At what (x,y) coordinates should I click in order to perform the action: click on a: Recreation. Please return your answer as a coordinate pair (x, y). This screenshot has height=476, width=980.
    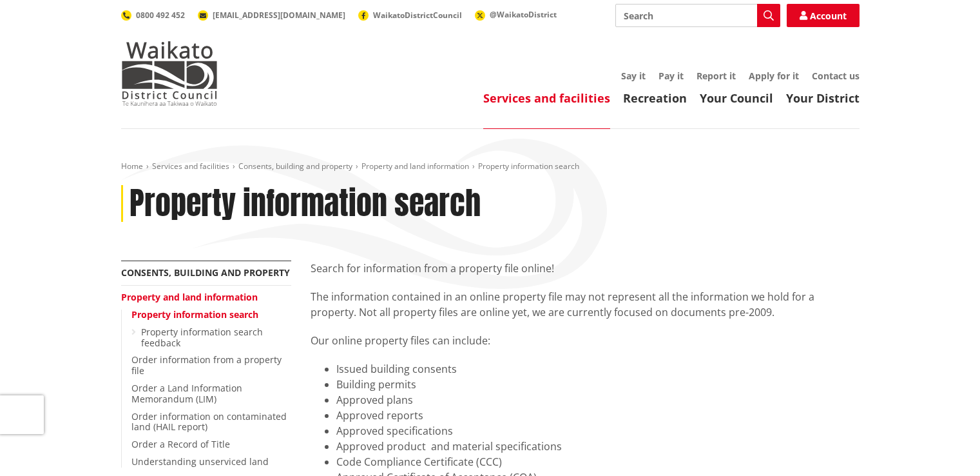
    Looking at the image, I should click on (655, 98).